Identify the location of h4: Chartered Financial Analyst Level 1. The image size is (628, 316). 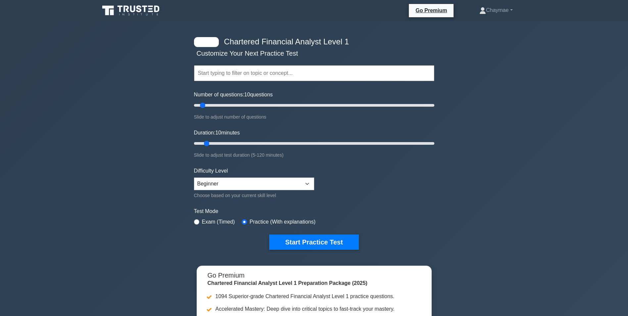
(311, 42).